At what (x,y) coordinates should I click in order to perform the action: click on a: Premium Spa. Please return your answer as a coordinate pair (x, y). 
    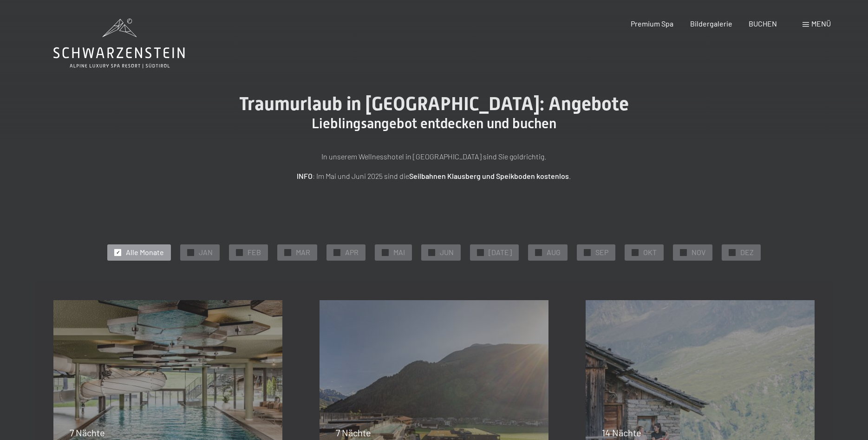
    Looking at the image, I should click on (652, 23).